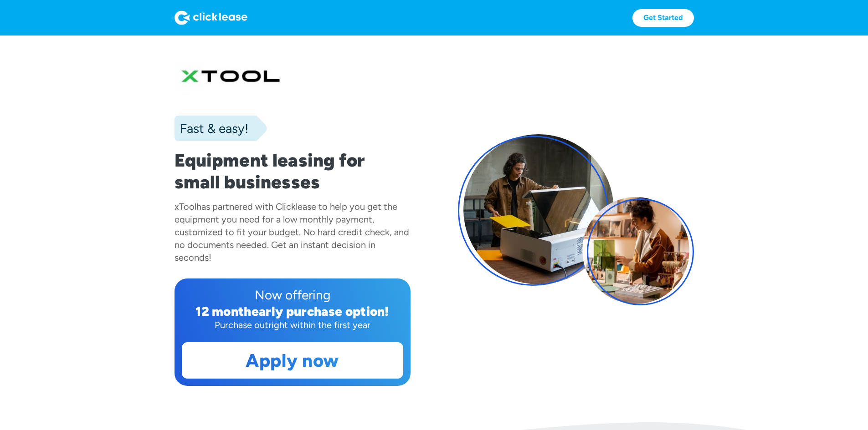 The width and height of the screenshot is (868, 430). What do you see at coordinates (292, 232) in the screenshot?
I see `div: has partnered with Clicklease to help you get the equipment you need for a low monthly payment, c...` at bounding box center [292, 232].